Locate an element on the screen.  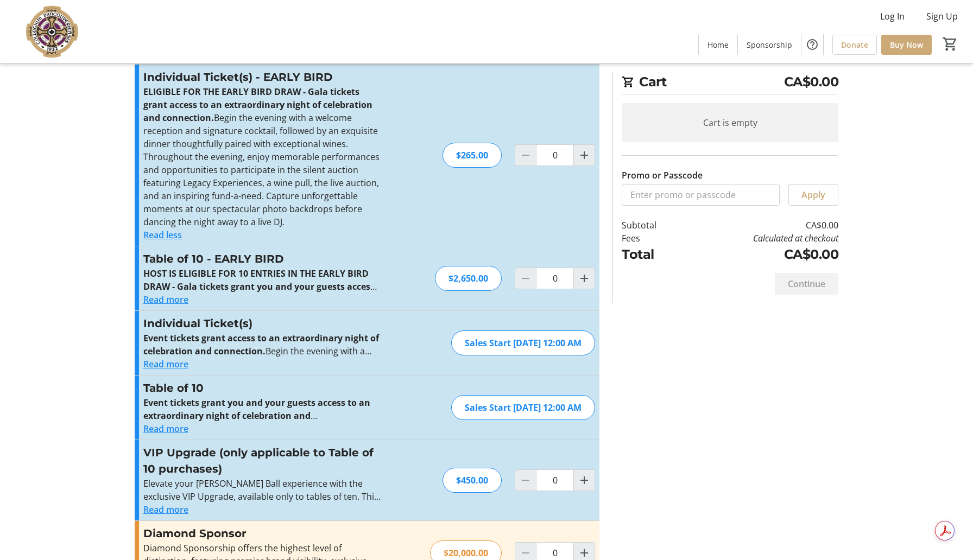
td: Subtotal is located at coordinates (653, 226).